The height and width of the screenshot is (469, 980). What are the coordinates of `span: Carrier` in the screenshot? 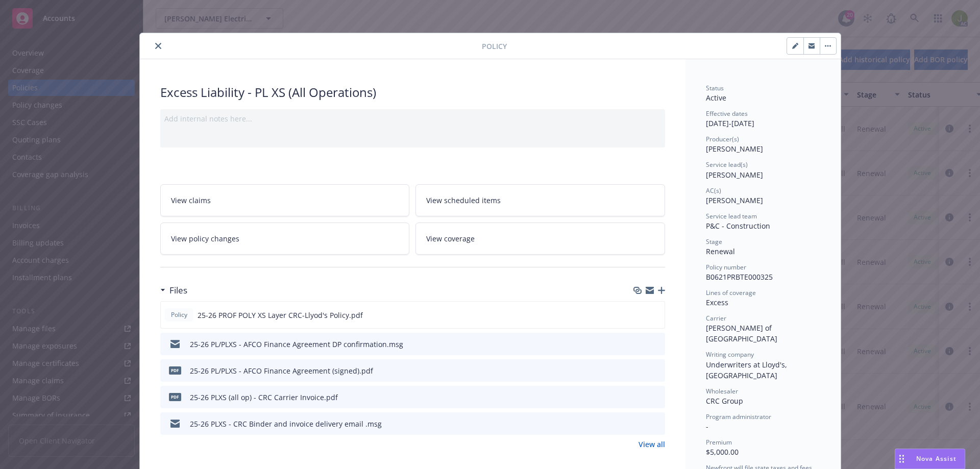 It's located at (717, 318).